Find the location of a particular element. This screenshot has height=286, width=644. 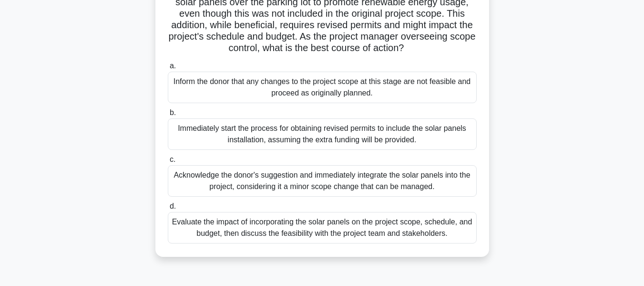

span: a. is located at coordinates (173, 65).